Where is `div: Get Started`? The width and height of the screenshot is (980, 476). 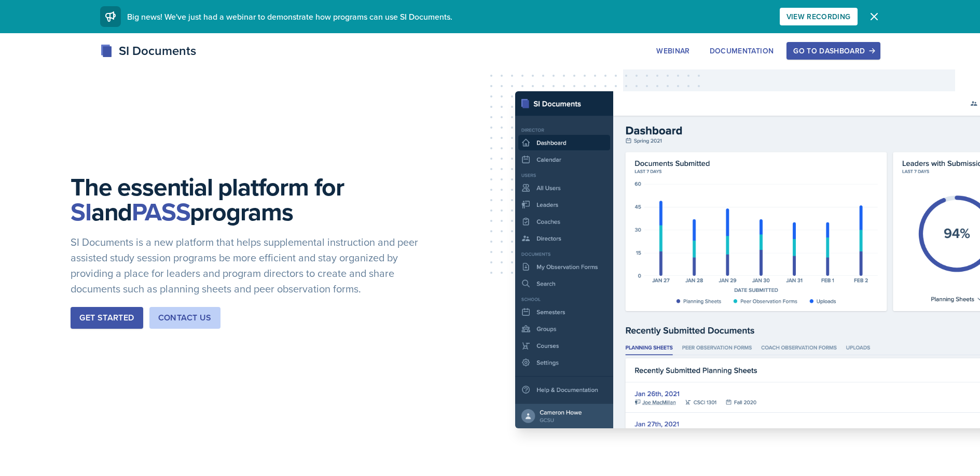 div: Get Started is located at coordinates (107, 318).